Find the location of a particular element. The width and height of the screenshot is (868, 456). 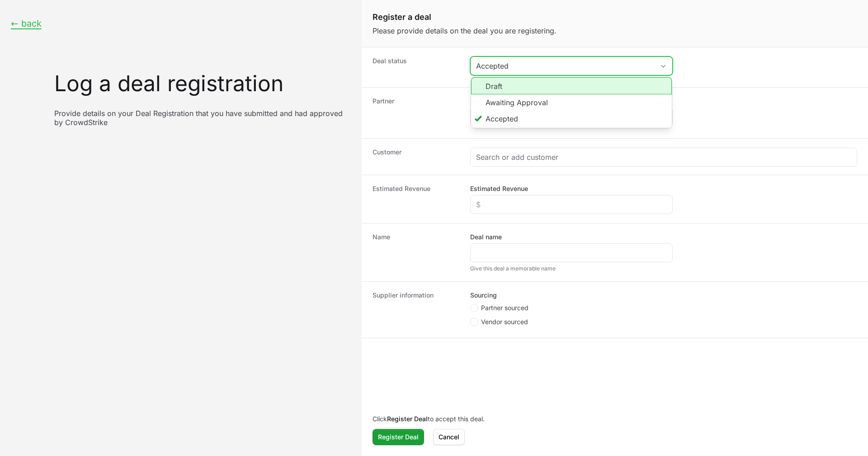

input: Search or add customer is located at coordinates (664, 157).